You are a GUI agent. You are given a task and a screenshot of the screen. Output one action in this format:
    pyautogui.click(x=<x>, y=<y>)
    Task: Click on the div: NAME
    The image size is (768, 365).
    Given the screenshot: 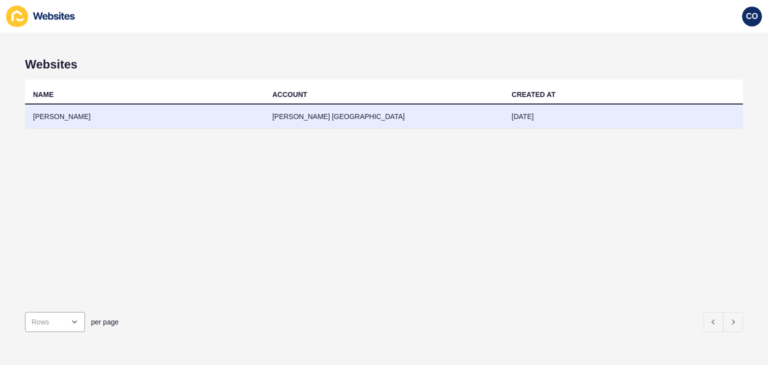 What is the action you would take?
    pyautogui.click(x=43, y=95)
    